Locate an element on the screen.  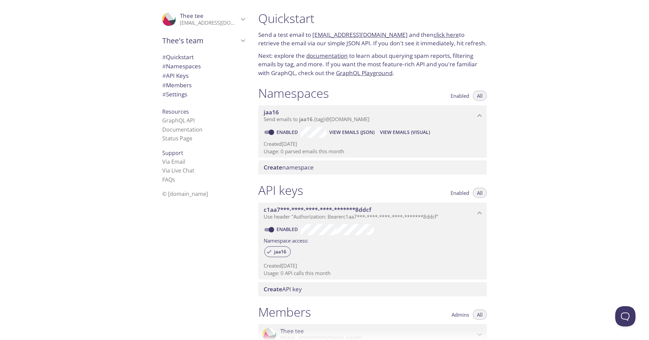
div: jaa16 namespace is located at coordinates (373, 116).